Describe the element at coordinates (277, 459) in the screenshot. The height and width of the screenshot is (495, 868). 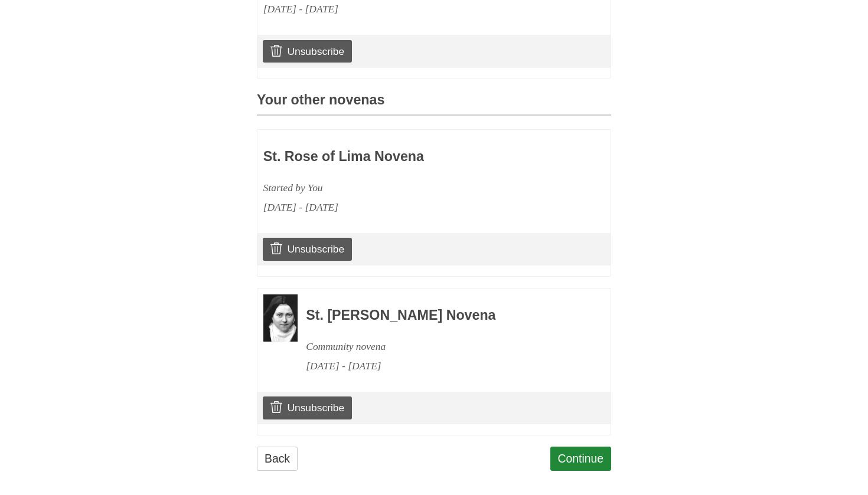
I see `a: Back` at that location.